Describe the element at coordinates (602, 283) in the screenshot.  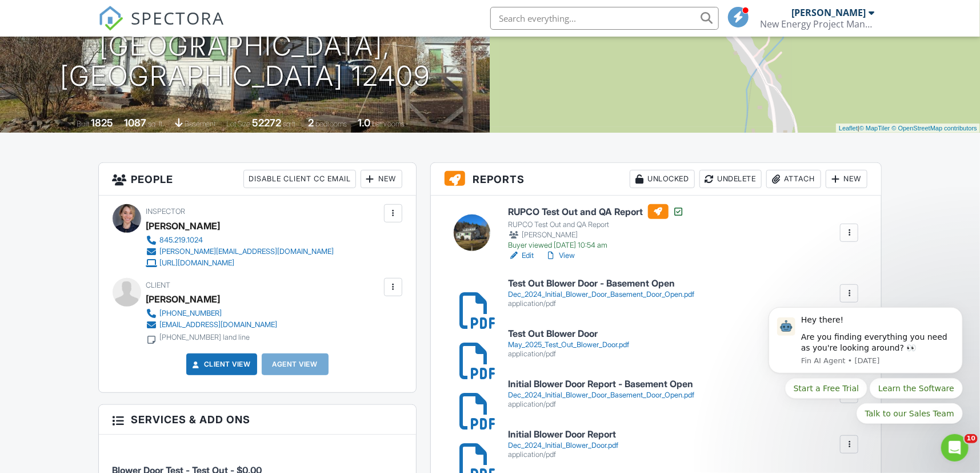
I see `h6: Test Out Blower Door - Basement Open` at that location.